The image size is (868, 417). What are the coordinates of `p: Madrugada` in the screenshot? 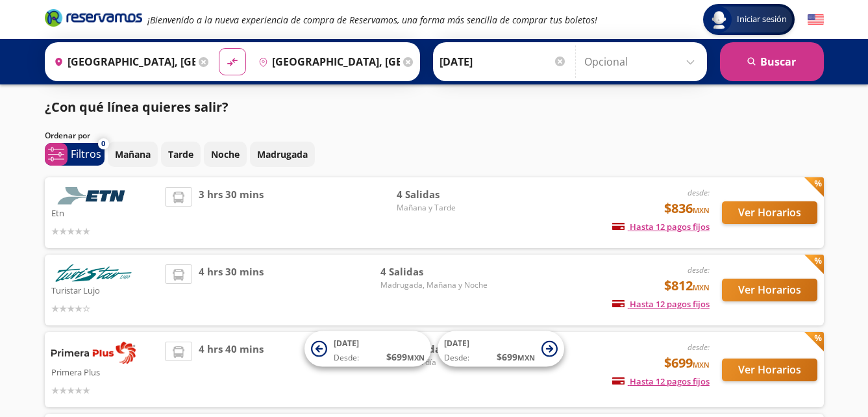 It's located at (283, 153).